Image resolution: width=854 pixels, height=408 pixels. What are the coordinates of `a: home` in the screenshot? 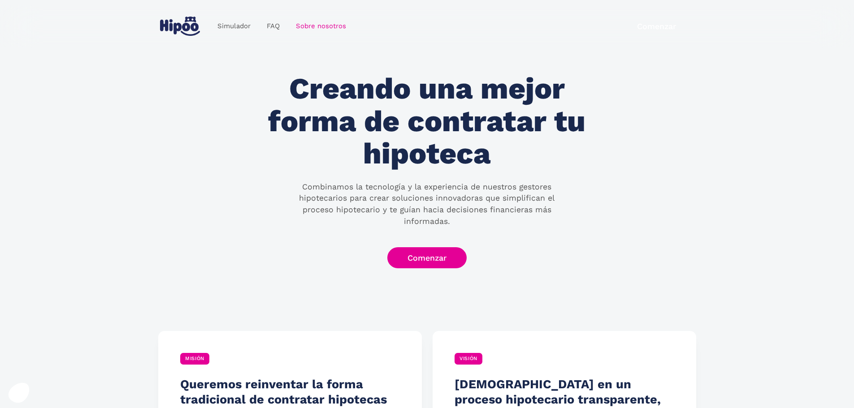 It's located at (180, 26).